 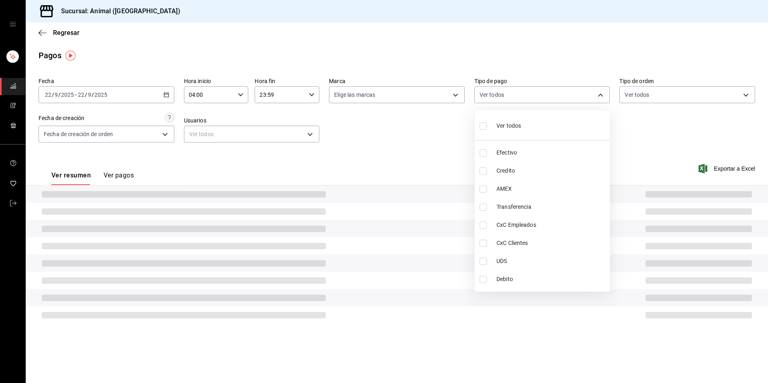 I want to click on span: Credito, so click(x=551, y=171).